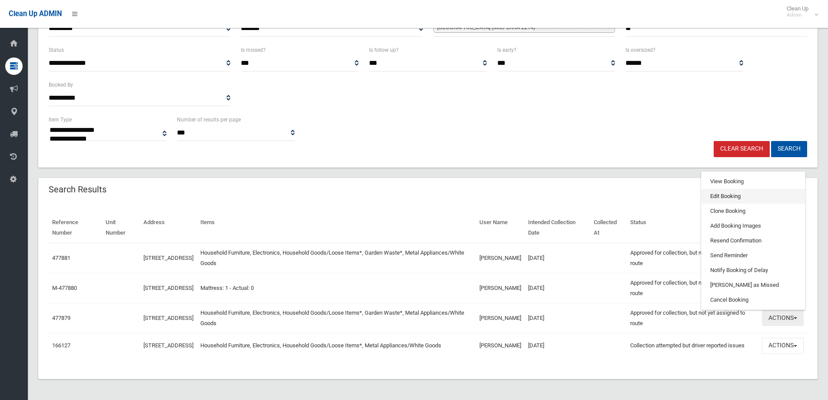  What do you see at coordinates (693, 345) in the screenshot?
I see `td: Collection attempted but driver reported issues` at bounding box center [693, 345].